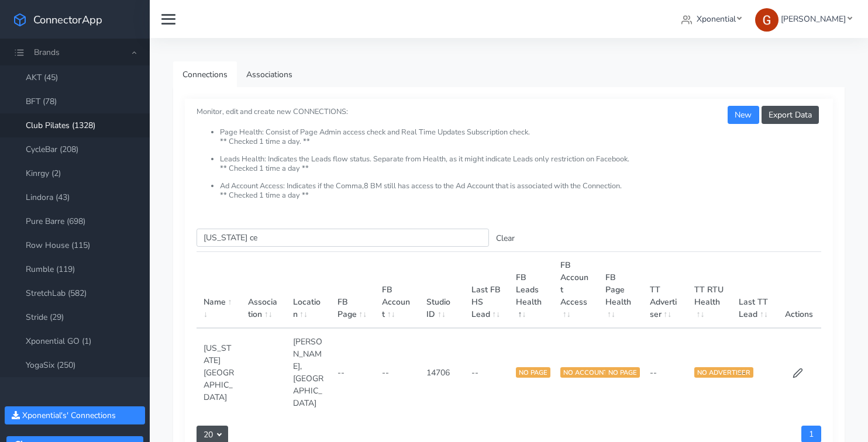 This screenshot has width=868, height=442. Describe the element at coordinates (353, 290) in the screenshot. I see `th: FB Page` at that location.